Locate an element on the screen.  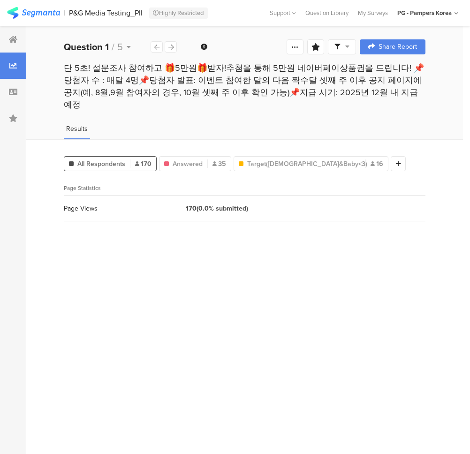
span: All Respondents is located at coordinates (101, 164).